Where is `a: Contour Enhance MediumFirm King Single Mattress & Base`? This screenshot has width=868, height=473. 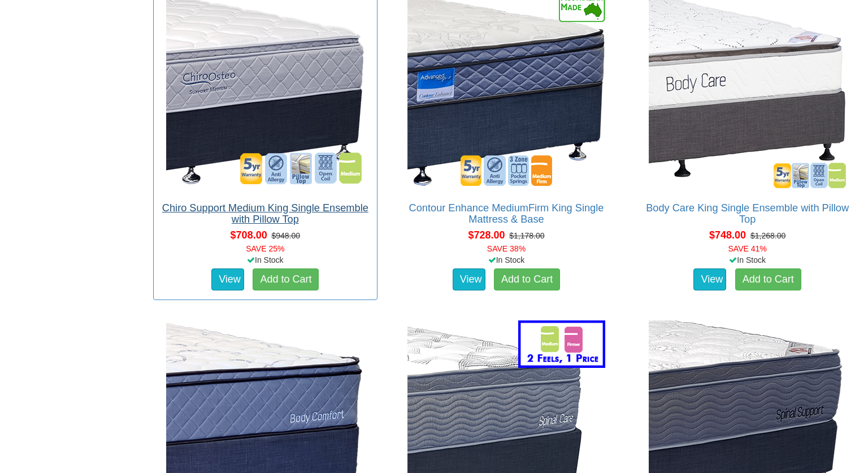
a: Contour Enhance MediumFirm King Single Mattress & Base is located at coordinates (506, 214).